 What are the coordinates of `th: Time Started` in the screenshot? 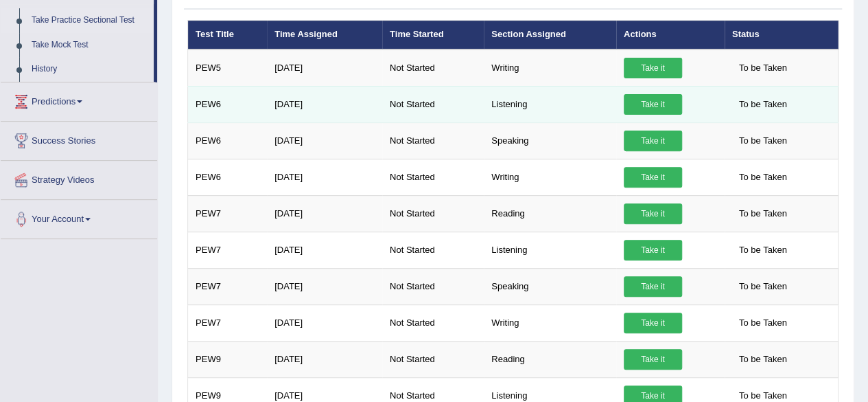 It's located at (433, 35).